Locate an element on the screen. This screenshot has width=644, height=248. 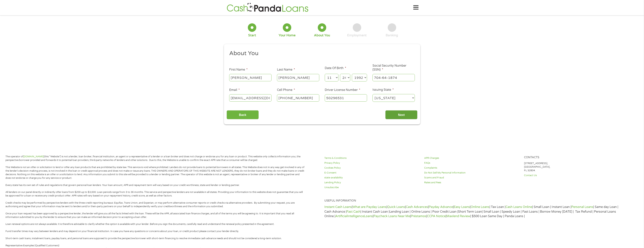
label: First Name is located at coordinates (239, 69).